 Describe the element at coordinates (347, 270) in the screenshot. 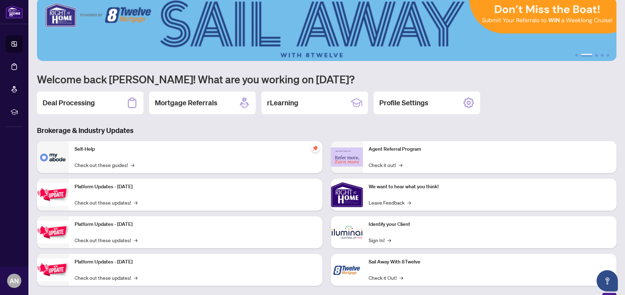

I see `img: Sail Away With 8Twelve` at that location.